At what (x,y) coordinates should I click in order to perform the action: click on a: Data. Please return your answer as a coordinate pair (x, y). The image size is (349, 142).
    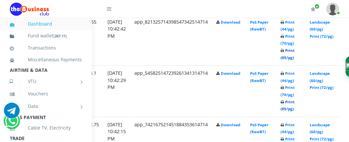
    Looking at the image, I should click on (46, 106).